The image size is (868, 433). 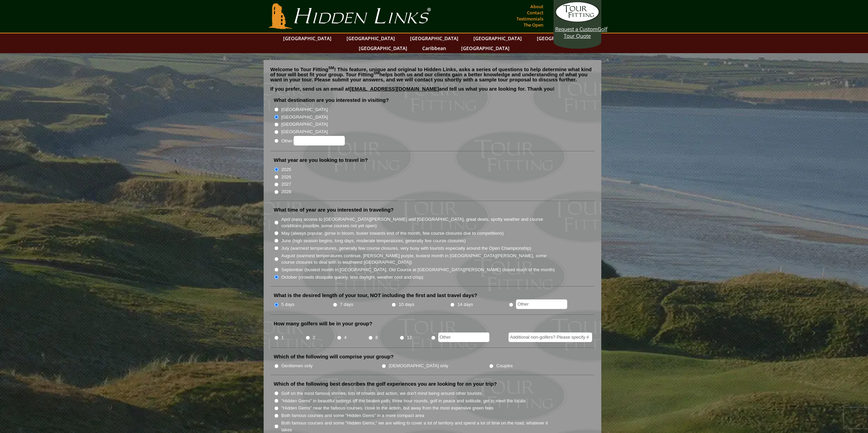 I want to click on label: Golf on the most famous shrines, lots of crowds and action, we don't mind being around other tour..., so click(x=382, y=394).